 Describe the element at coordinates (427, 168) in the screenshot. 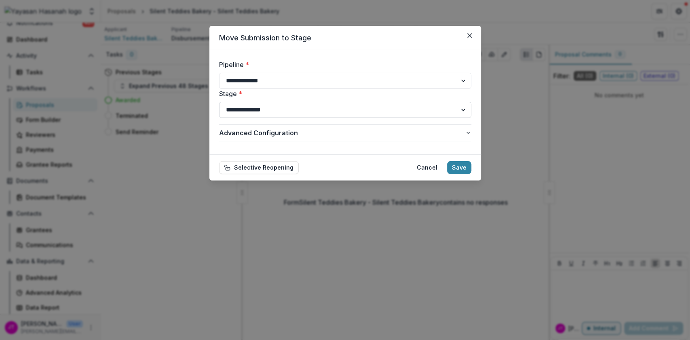

I see `button: Cancel` at that location.